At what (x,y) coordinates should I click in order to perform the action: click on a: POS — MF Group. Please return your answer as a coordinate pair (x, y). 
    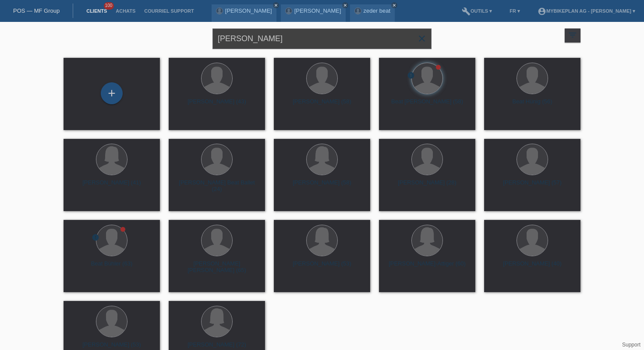
    Looking at the image, I should click on (37, 10).